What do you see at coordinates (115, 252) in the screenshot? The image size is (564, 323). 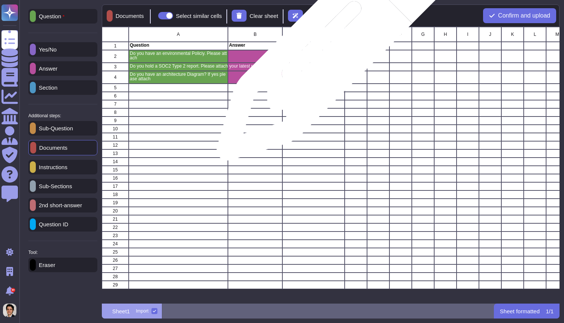 I see `div: 25` at bounding box center [115, 252].